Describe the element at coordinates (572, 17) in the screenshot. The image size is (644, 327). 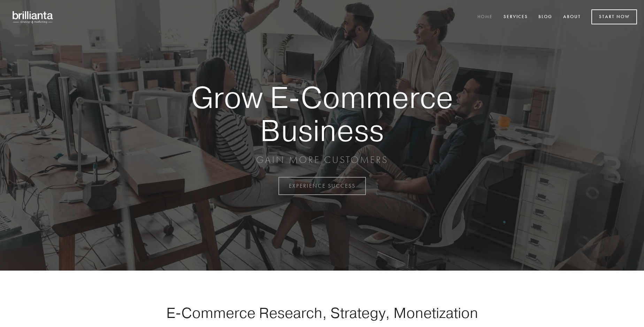
I see `a: About` at that location.